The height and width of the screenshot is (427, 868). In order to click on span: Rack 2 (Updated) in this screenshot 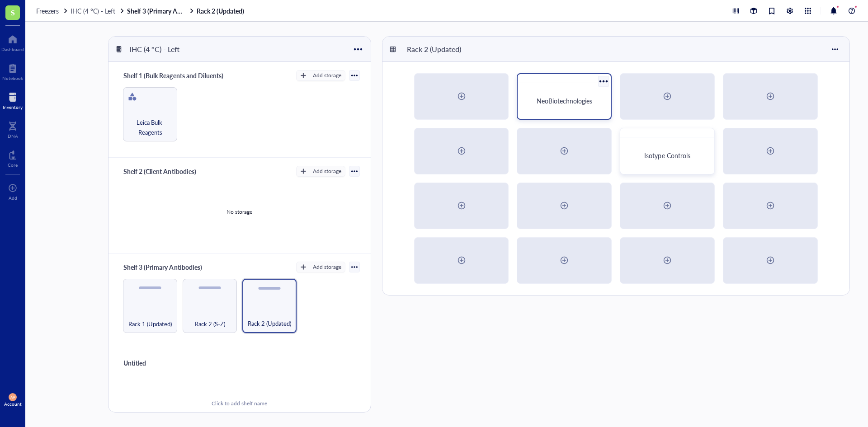, I will do `click(269, 323)`.